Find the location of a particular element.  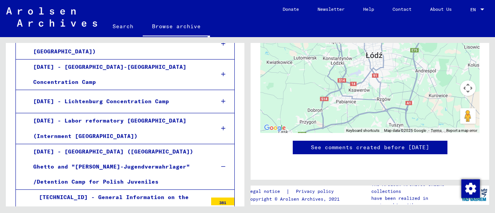

img: yv_logo.png is located at coordinates (474, 195).